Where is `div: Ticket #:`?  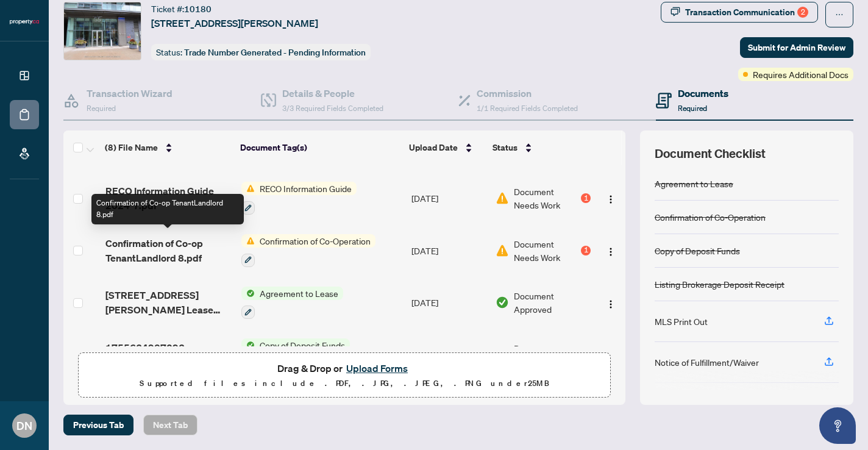 div: Ticket #: is located at coordinates (181, 9).